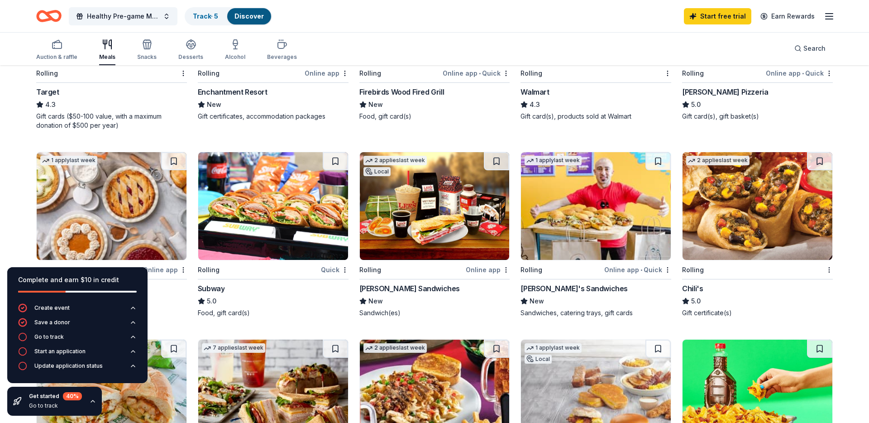  What do you see at coordinates (55, 396) in the screenshot?
I see `div: Get started` at bounding box center [55, 396].